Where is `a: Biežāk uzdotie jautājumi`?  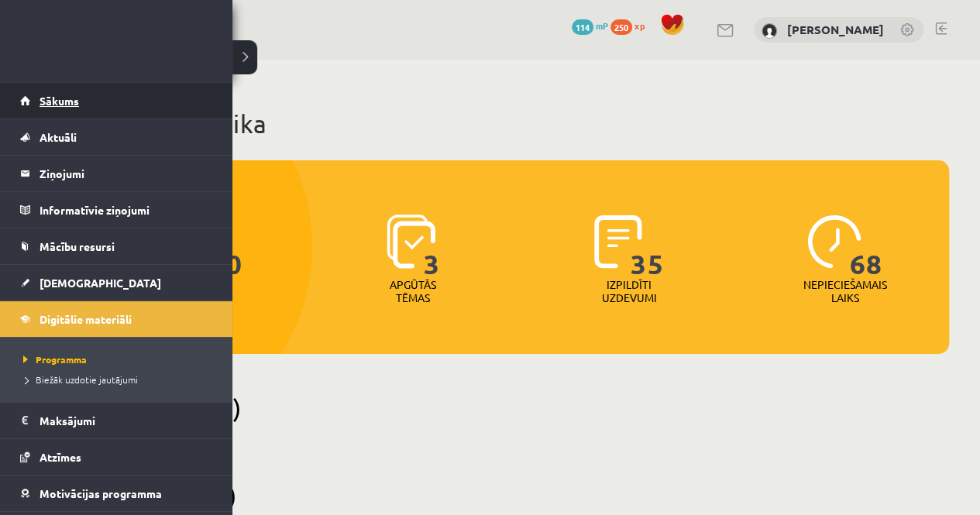
a: Biežāk uzdotie jautājumi is located at coordinates (118, 379).